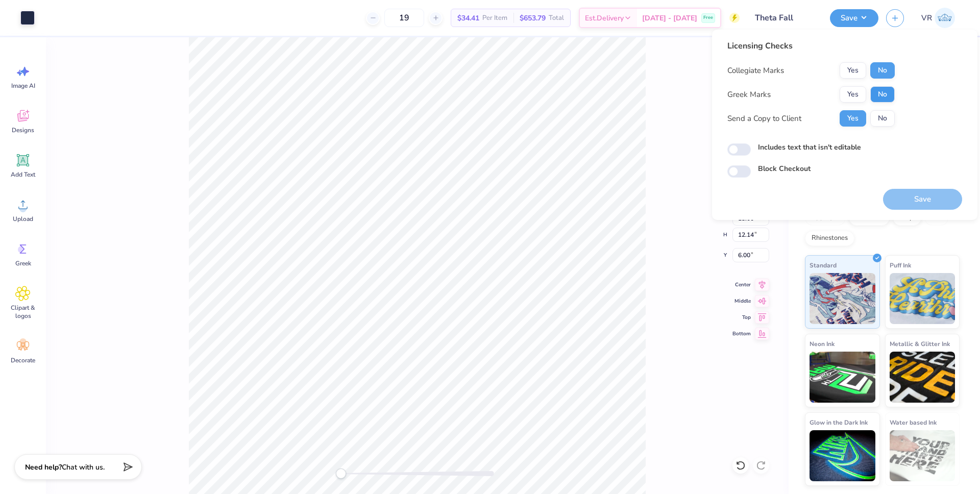 This screenshot has width=980, height=494. Describe the element at coordinates (44, 467) in the screenshot. I see `strong: Need help?` at that location.